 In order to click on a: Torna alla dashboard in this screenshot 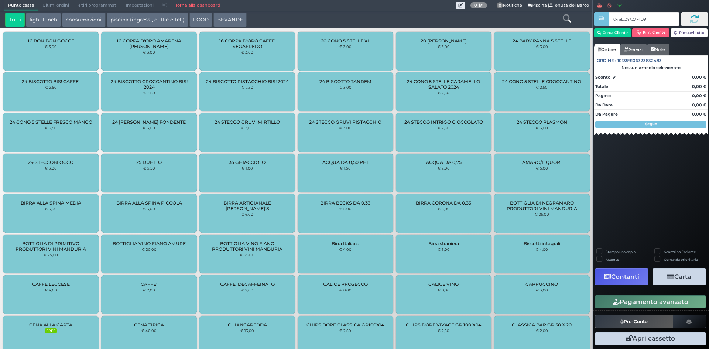, I will do `click(197, 6)`.